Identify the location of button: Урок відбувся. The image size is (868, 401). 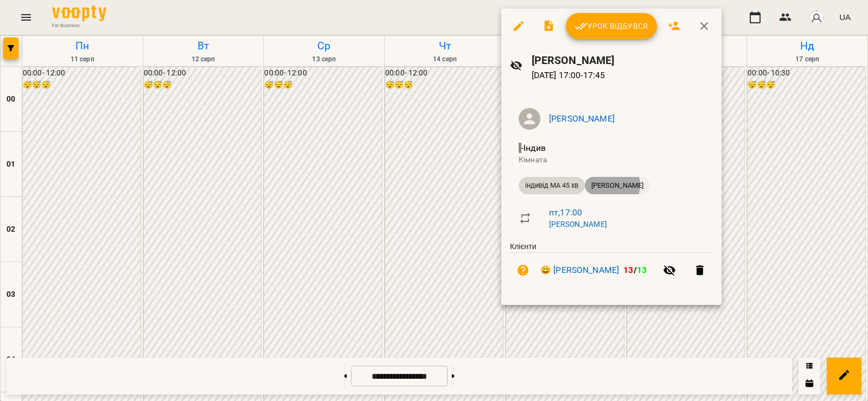
(612, 26).